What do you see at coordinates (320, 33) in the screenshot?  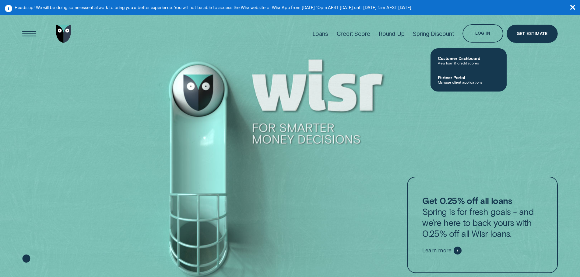 I see `a: Loans` at bounding box center [320, 33].